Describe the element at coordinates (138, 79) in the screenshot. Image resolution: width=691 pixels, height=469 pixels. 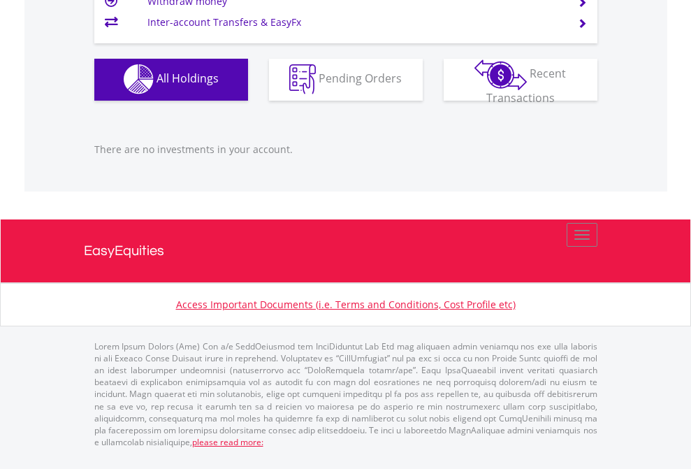
I see `img: holdings-wht.png` at that location.